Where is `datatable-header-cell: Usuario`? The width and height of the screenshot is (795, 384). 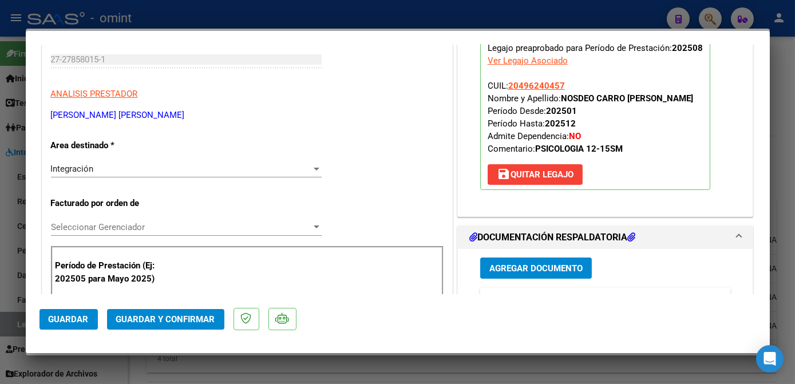 datatable-header-cell: Usuario is located at coordinates (632, 300).